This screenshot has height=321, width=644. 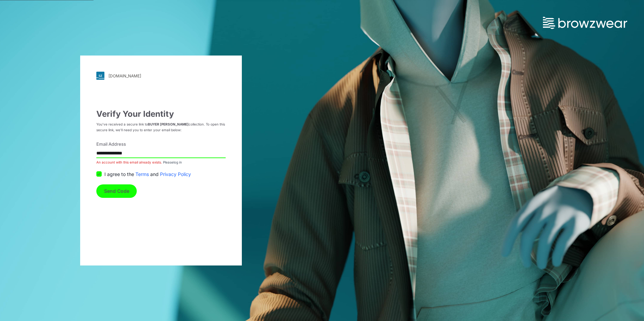 What do you see at coordinates (585, 23) in the screenshot?
I see `img: browzwear-logo.73288ffb.svg` at bounding box center [585, 23].